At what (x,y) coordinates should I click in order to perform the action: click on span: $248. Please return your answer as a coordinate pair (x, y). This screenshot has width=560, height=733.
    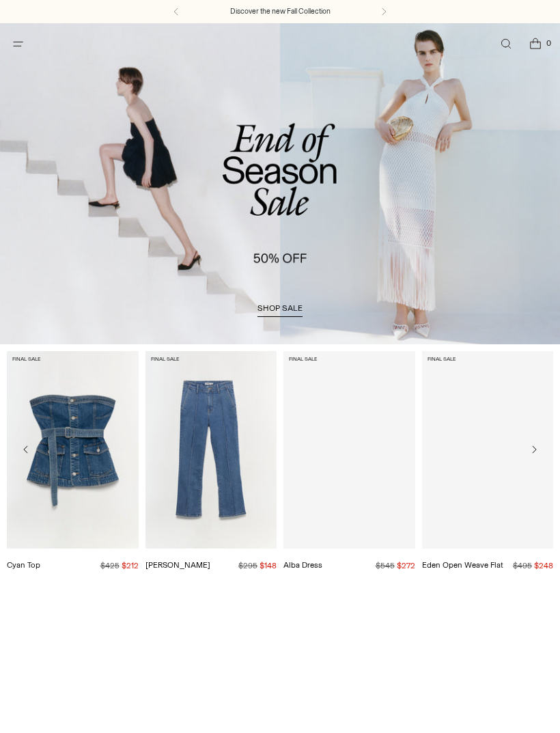
    Looking at the image, I should click on (543, 566).